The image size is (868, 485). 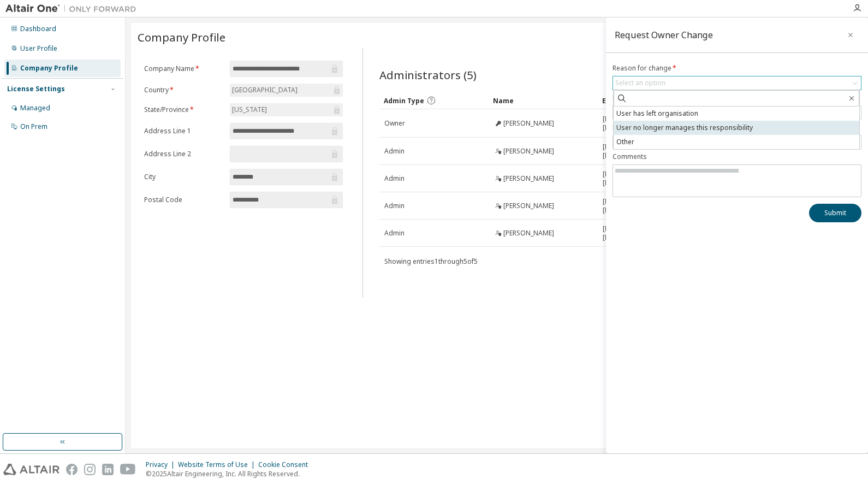 What do you see at coordinates (32, 469) in the screenshot?
I see `img: altair_logo.svg` at bounding box center [32, 469].